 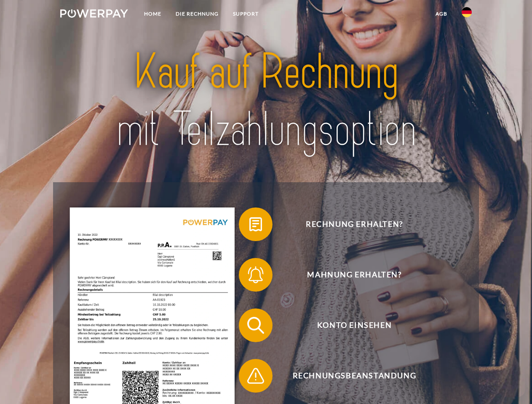 What do you see at coordinates (256, 375) in the screenshot?
I see `img: qb_warning.svg` at bounding box center [256, 375].